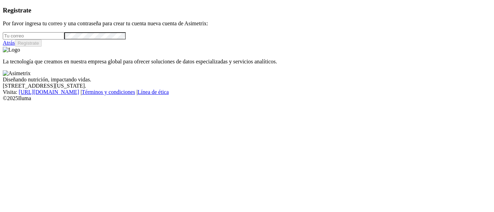 This screenshot has width=494, height=212. I want to click on img: Asimetrix, so click(17, 74).